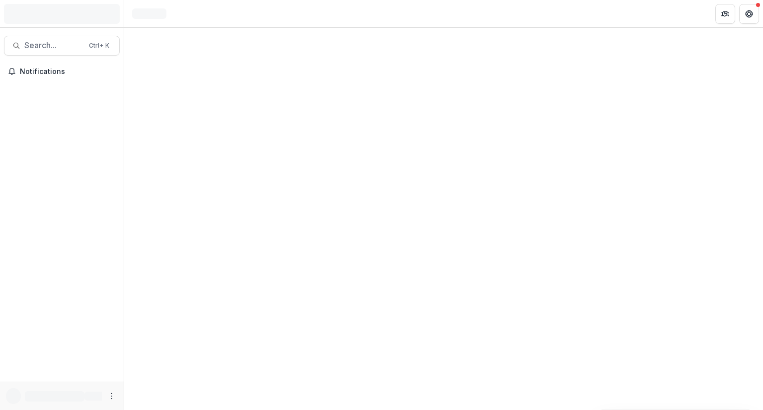 This screenshot has height=410, width=763. What do you see at coordinates (749, 14) in the screenshot?
I see `button: Get Help` at bounding box center [749, 14].